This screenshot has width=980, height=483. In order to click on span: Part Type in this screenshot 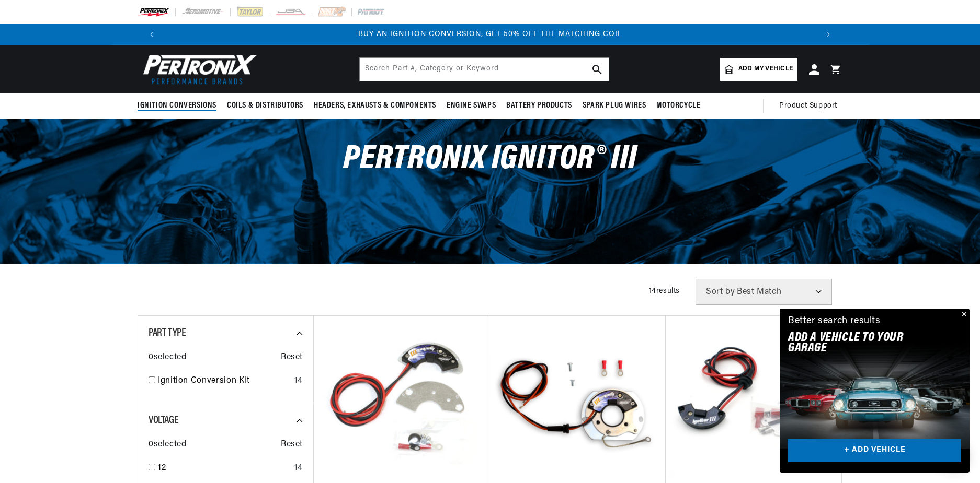, I will do `click(167, 333)`.